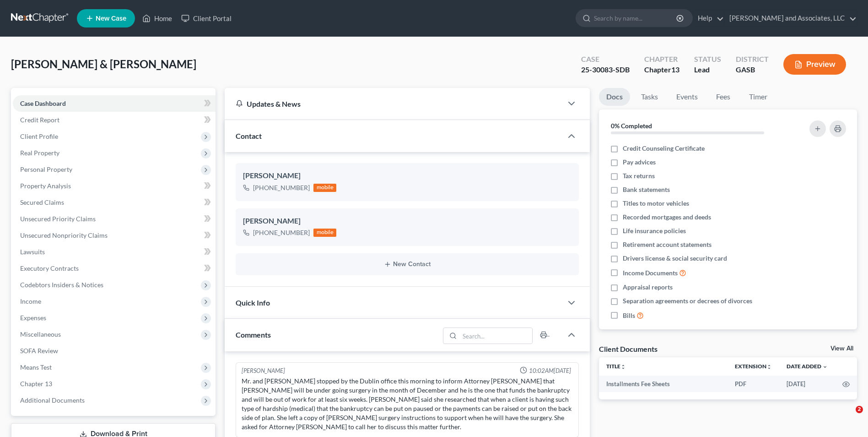 Image resolution: width=868 pixels, height=437 pixels. I want to click on div: 25-30083-SDB, so click(605, 70).